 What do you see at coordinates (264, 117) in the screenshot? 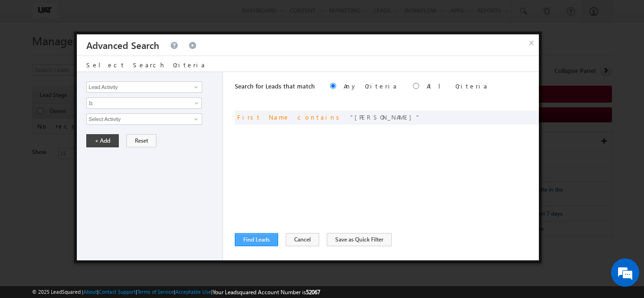
I see `span: First Name` at bounding box center [264, 117].